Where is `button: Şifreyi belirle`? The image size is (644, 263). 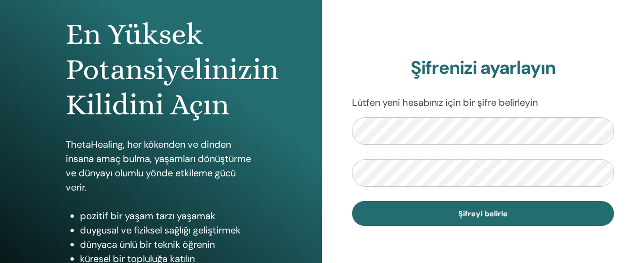
button: Şifreyi belirle is located at coordinates (483, 213).